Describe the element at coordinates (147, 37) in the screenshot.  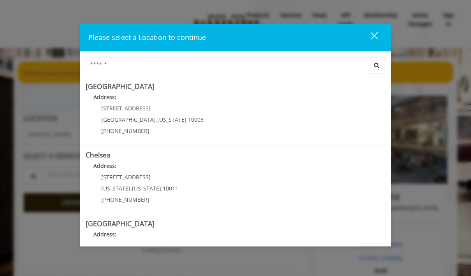
I see `span: Please select a Location to continue` at that location.